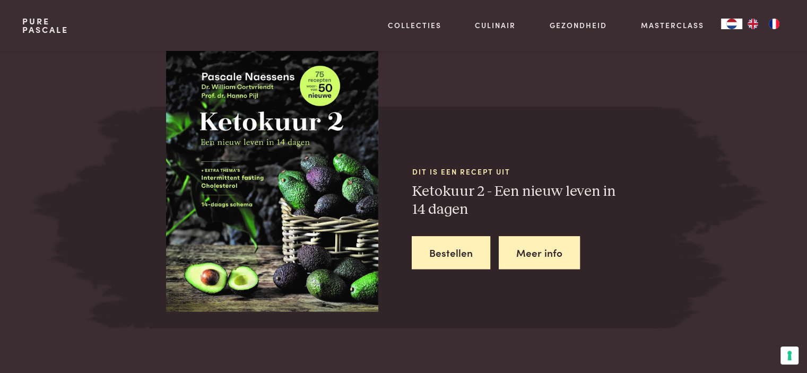 The height and width of the screenshot is (373, 807). Describe the element at coordinates (764, 24) in the screenshot. I see `ul: Language list` at that location.